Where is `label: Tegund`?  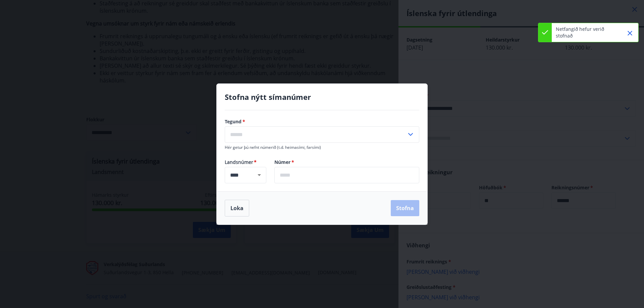 label: Tegund is located at coordinates (322, 122).